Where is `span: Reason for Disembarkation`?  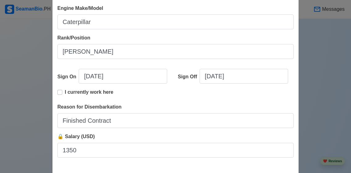
span: Reason for Disembarkation is located at coordinates (90, 107).